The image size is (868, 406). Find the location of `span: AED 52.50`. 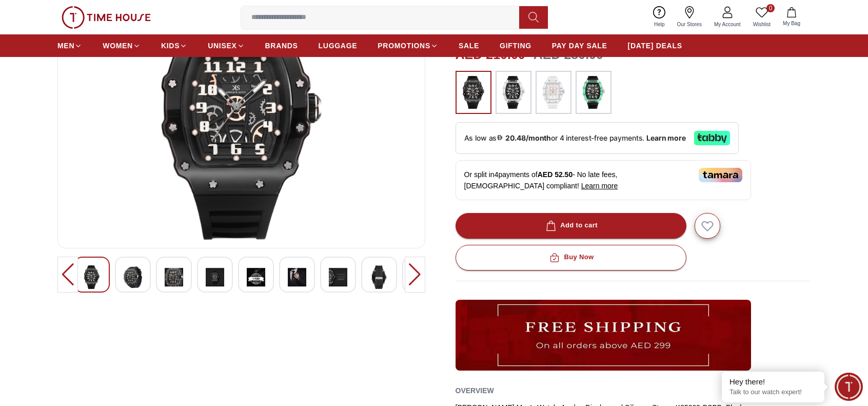

span: AED 52.50 is located at coordinates (555, 175).